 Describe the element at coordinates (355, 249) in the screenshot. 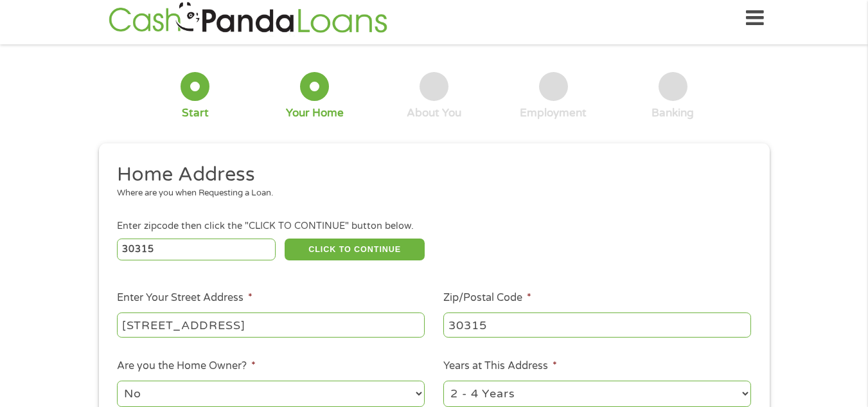

I see `button: CLICK TO CONTINUE` at that location.